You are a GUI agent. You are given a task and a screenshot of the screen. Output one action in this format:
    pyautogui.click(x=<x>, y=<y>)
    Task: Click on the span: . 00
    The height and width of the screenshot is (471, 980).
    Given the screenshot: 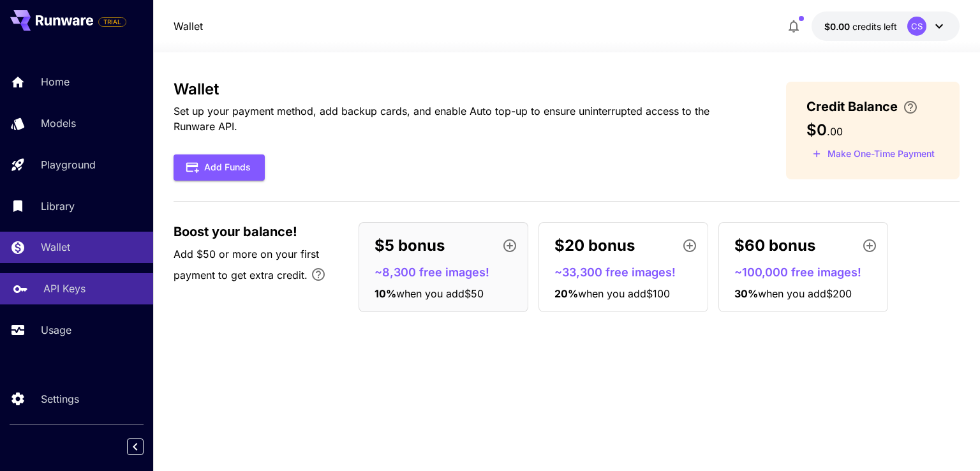 What is the action you would take?
    pyautogui.click(x=835, y=131)
    